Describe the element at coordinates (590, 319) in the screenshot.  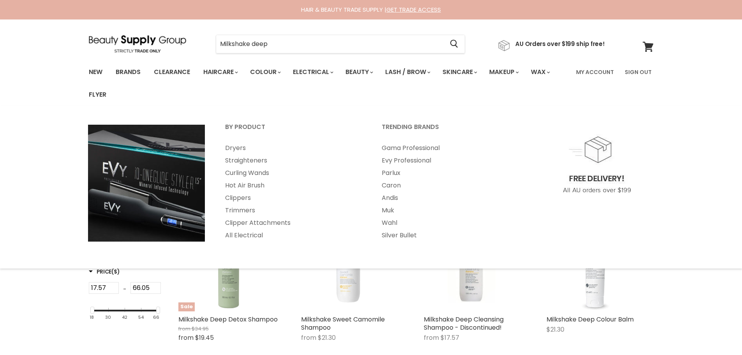
I see `a: Milkshake Deep Colour Balm` at that location.